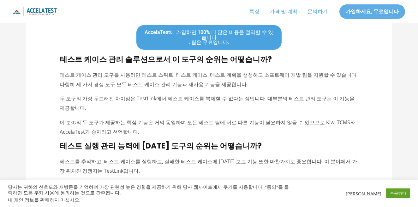  Describe the element at coordinates (288, 12) in the screenshot. I see `nav: 사이트 탐색` at that location.